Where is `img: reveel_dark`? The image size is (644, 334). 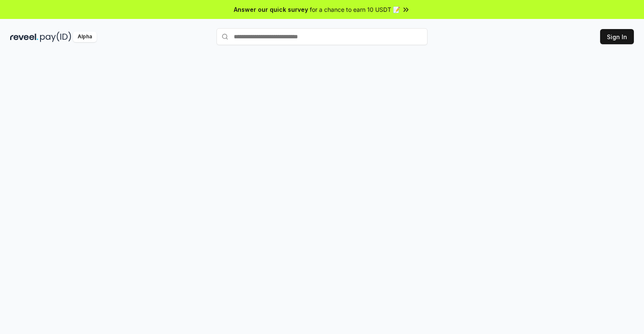
img: reveel_dark is located at coordinates (24, 37).